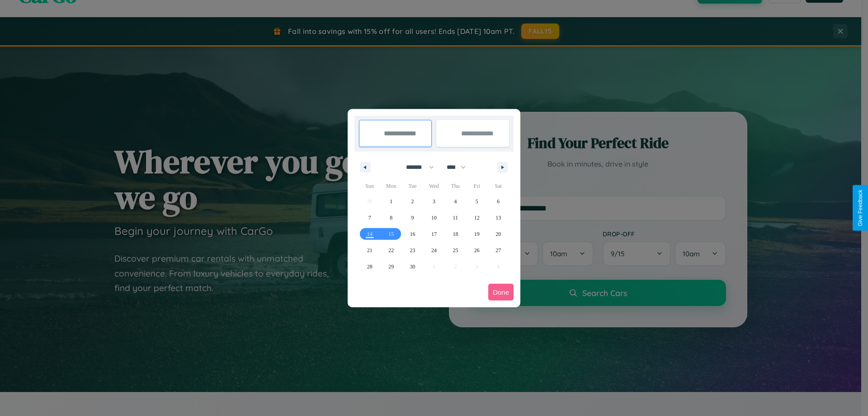  I want to click on span: 24, so click(434, 251).